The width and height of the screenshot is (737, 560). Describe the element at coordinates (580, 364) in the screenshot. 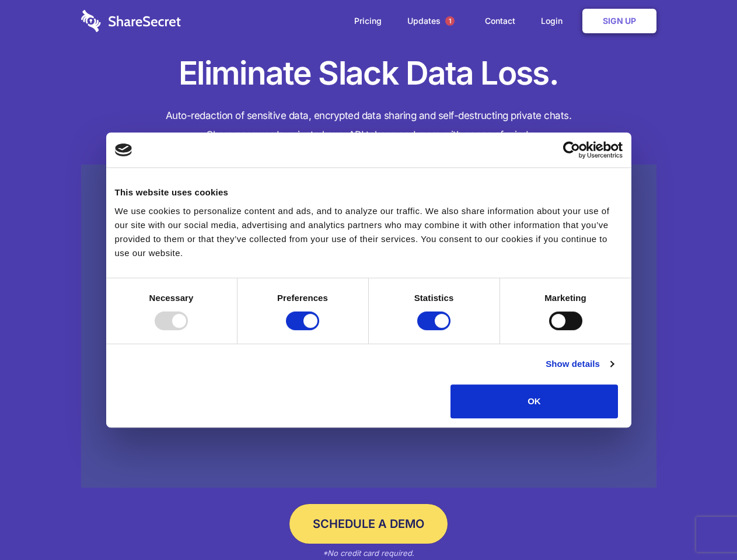

I see `a: Show details` at that location.